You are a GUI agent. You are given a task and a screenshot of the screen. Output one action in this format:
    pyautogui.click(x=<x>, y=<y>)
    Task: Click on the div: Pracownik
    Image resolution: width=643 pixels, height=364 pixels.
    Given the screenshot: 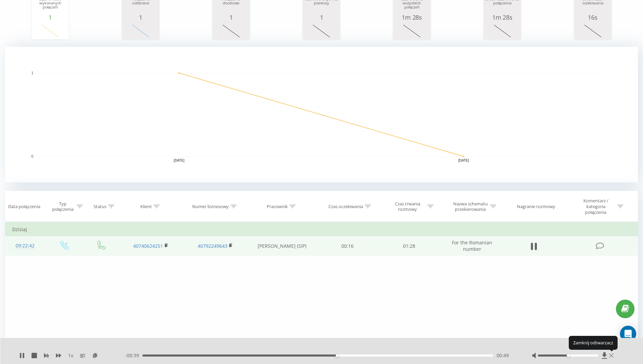 What is the action you would take?
    pyautogui.click(x=277, y=206)
    